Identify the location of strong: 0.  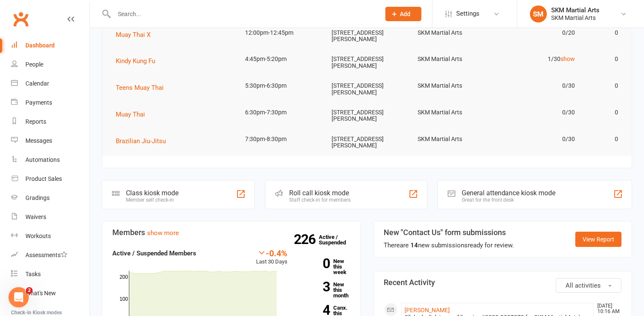
(315, 263).